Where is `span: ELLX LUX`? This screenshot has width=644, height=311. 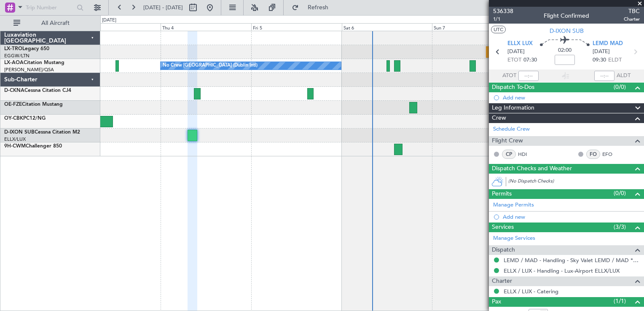 span: ELLX LUX is located at coordinates (520, 44).